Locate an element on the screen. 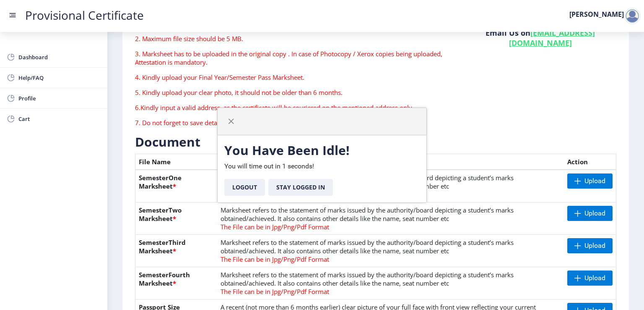 Image resolution: width=644 pixels, height=310 pixels. h6: Email Us on is located at coordinates (540, 38).